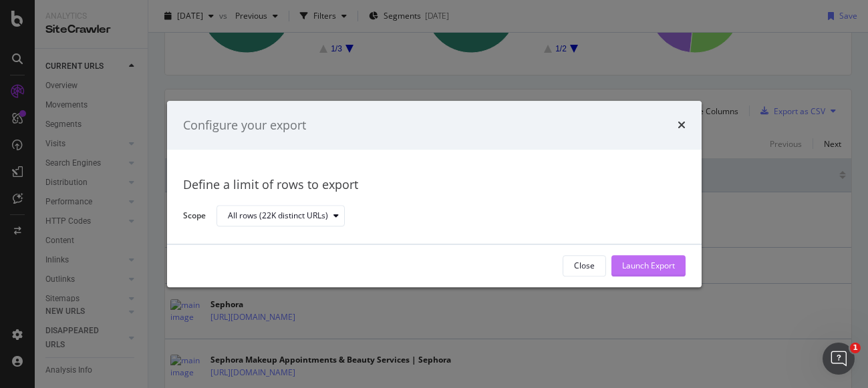 This screenshot has height=388, width=868. I want to click on span: 1, so click(855, 348).